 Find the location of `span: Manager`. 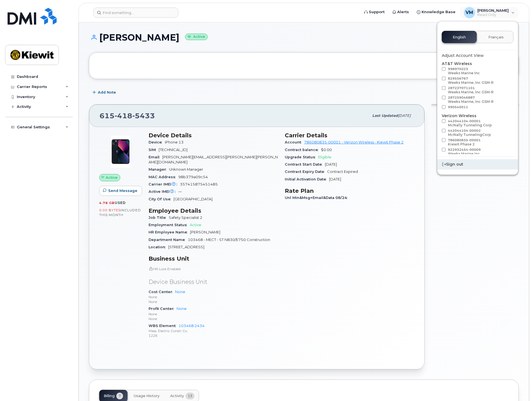

span: Manager is located at coordinates (159, 169).